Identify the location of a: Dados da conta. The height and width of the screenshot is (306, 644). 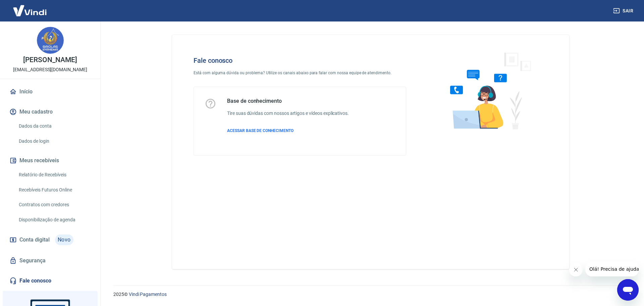
(54, 126).